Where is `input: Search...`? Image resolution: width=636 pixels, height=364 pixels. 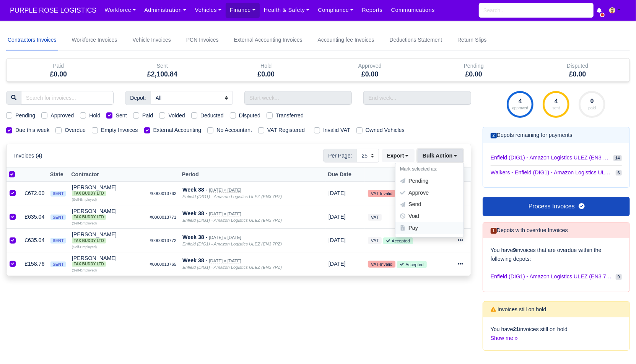 input: Search... is located at coordinates (537, 10).